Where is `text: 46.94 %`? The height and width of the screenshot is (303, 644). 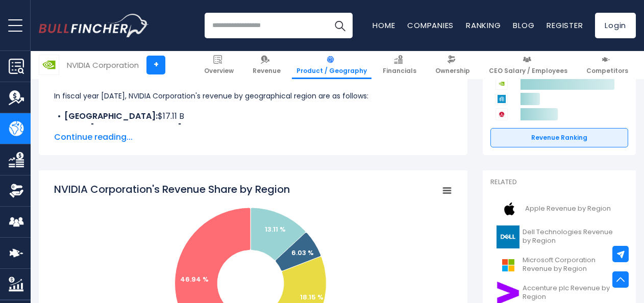
text: 46.94 % is located at coordinates (195, 279).